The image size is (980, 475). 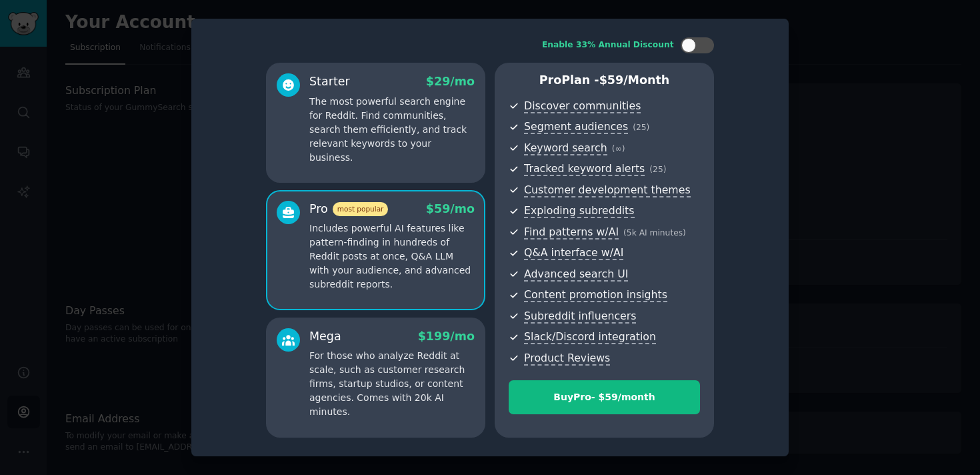 I want to click on div: Enable 33% Annual Discount, so click(x=608, y=46).